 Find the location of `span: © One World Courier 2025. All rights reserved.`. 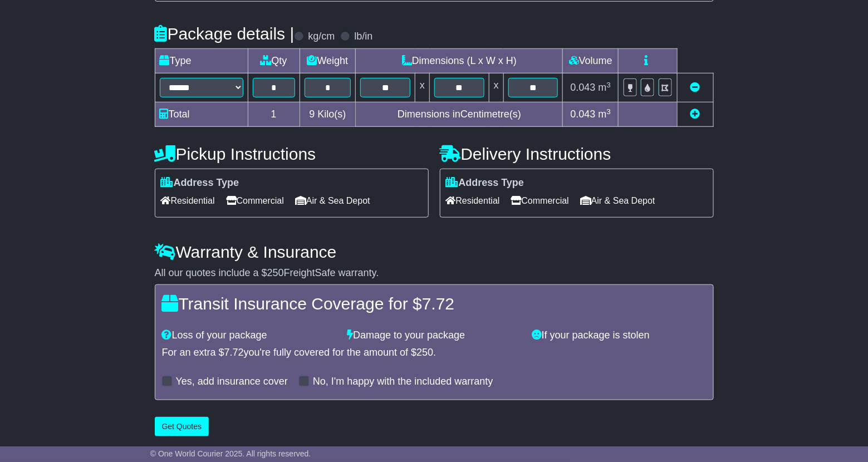

span: © One World Courier 2025. All rights reserved. is located at coordinates (231, 454).